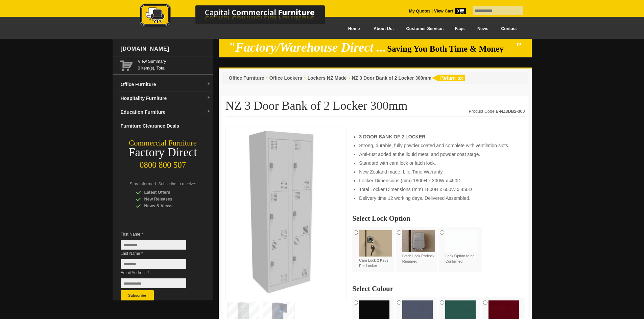 This screenshot has height=319, width=644. Describe the element at coordinates (510, 111) in the screenshot. I see `strong: E-NZ3DB2-300` at that location.